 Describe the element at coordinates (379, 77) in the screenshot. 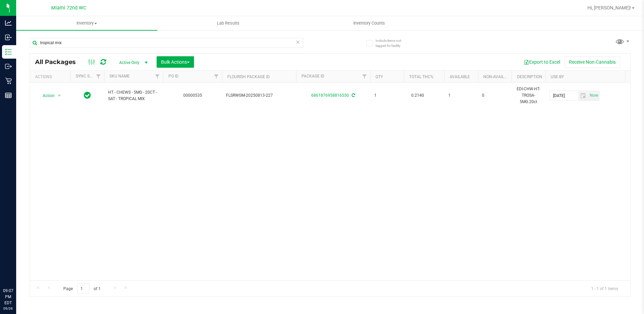

I see `a: Qty` at that location.